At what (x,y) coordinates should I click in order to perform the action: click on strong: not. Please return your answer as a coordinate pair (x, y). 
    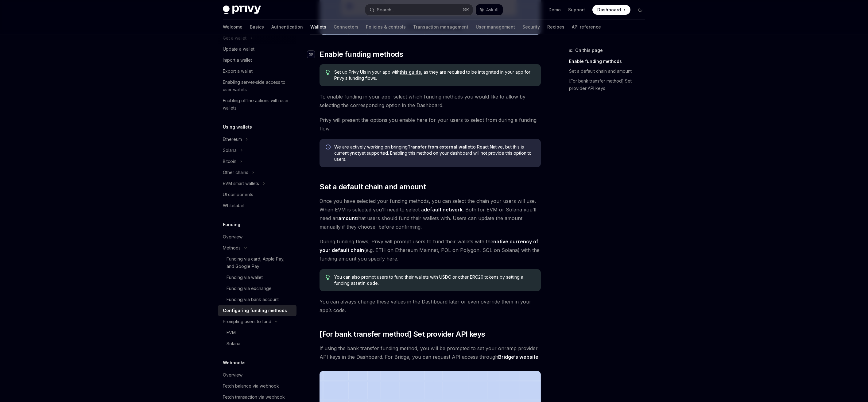
    Looking at the image, I should click on (356, 153).